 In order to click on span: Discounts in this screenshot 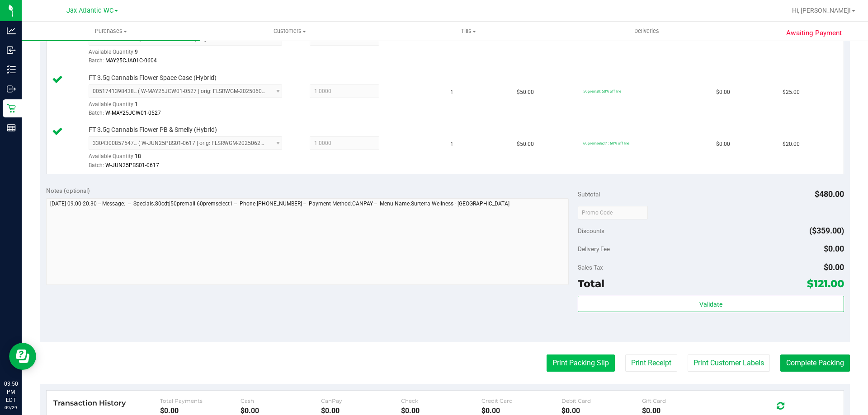, I will do `click(591, 231)`.